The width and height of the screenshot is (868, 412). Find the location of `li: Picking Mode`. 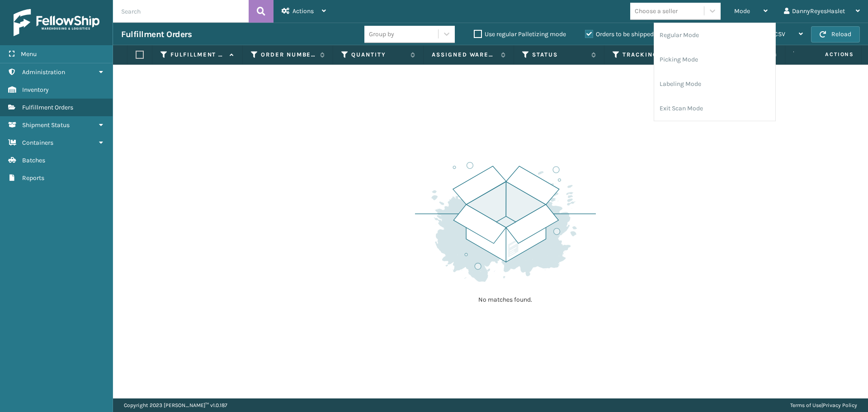

li: Picking Mode is located at coordinates (715, 59).